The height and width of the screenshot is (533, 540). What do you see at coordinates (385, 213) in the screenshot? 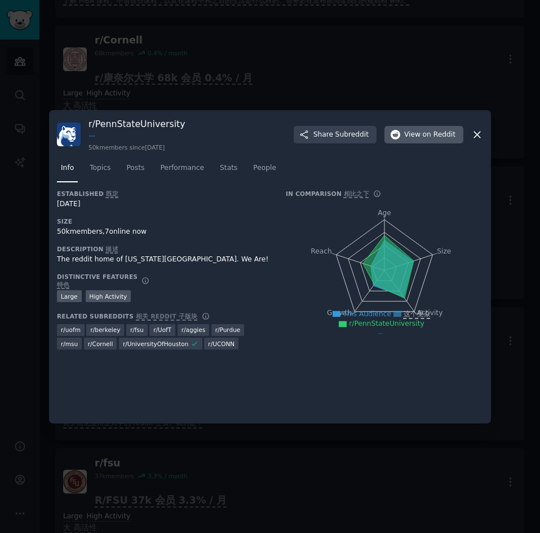
I see `tspan: Age` at bounding box center [385, 213].